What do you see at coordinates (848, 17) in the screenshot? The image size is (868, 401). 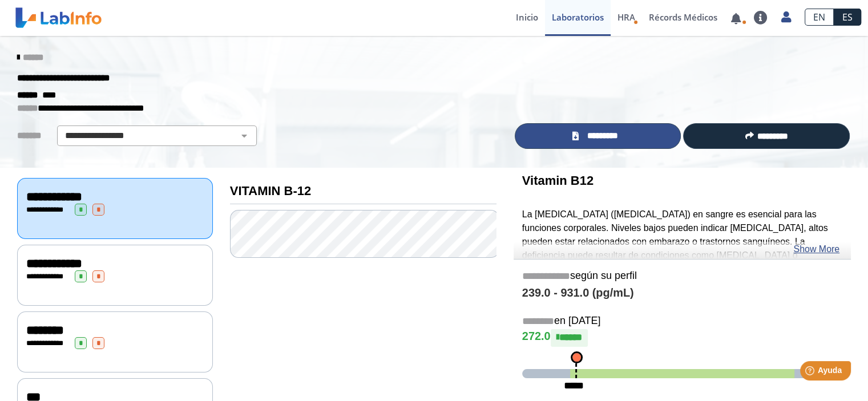 I see `a: ES` at bounding box center [848, 17].